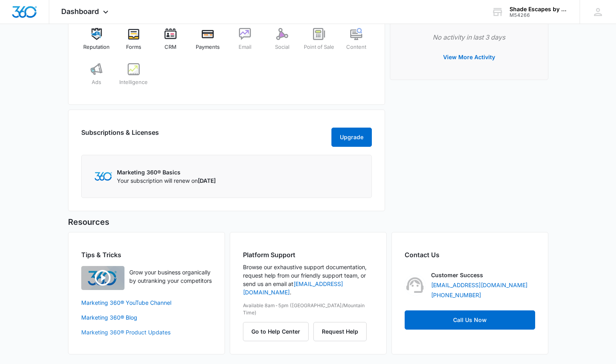 The height and width of the screenshot is (364, 616). Describe the element at coordinates (120, 135) in the screenshot. I see `h2: Subscriptions & Licenses` at that location.